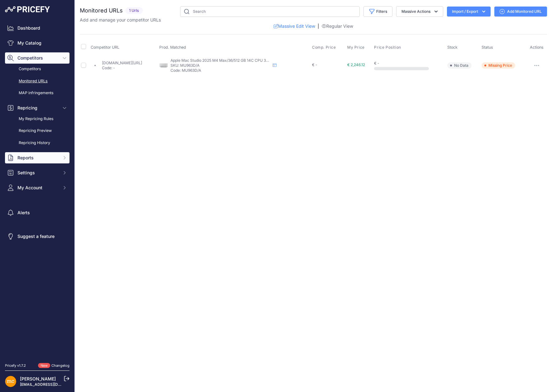  I want to click on a: Add Monitored URL, so click(521, 11).